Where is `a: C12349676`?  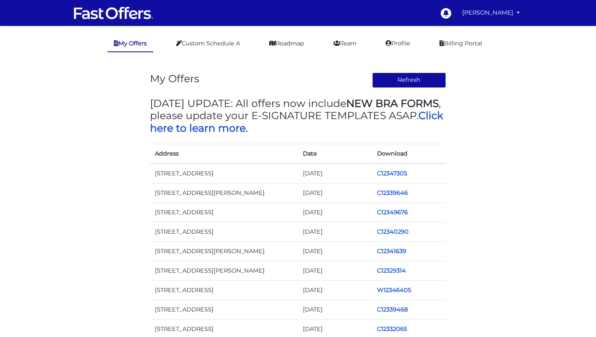 a: C12349676 is located at coordinates (392, 212).